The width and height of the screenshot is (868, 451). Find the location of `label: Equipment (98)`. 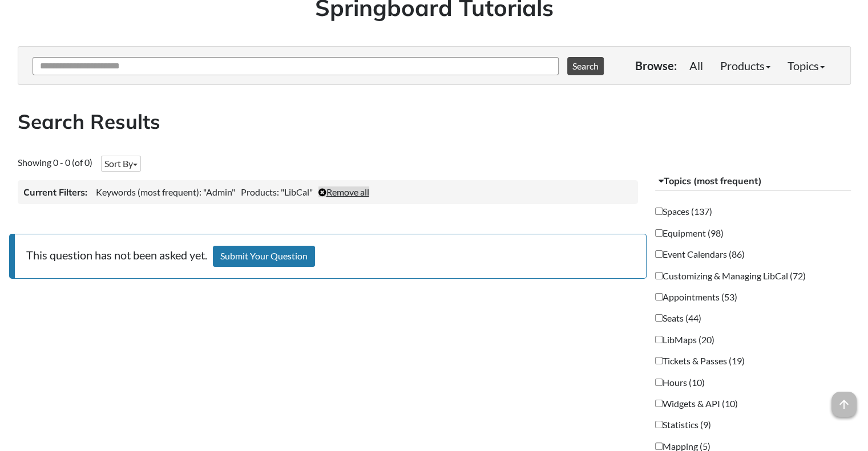

label: Equipment (98) is located at coordinates (689, 233).